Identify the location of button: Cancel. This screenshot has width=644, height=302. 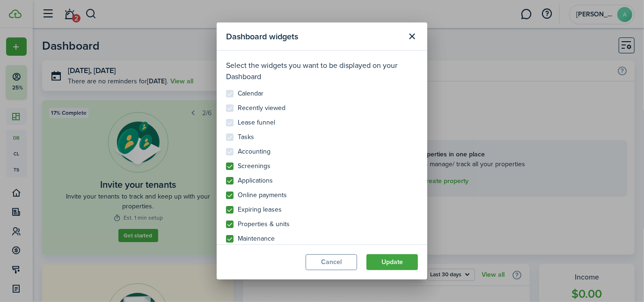
(331, 262).